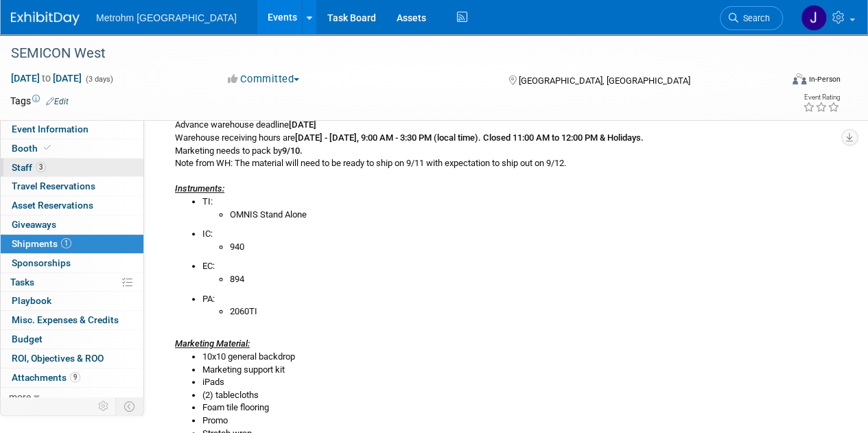 Image resolution: width=868 pixels, height=433 pixels. I want to click on i: Booth reservation complete, so click(48, 148).